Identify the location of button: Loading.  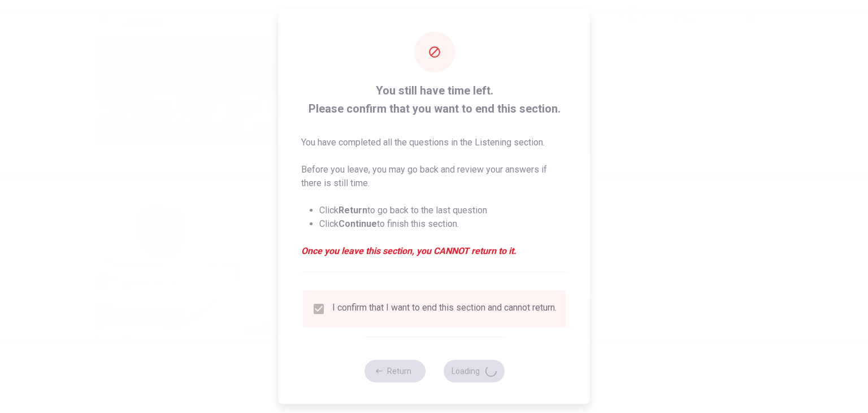
(474, 371).